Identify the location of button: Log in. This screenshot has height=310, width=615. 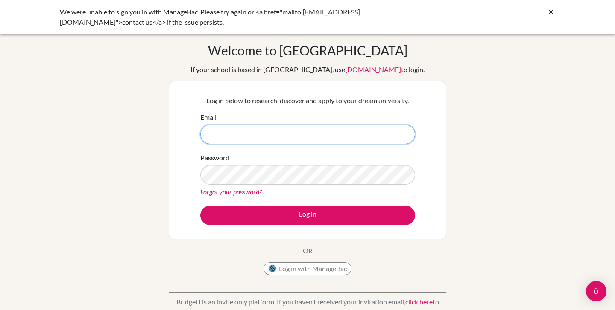
(307, 216).